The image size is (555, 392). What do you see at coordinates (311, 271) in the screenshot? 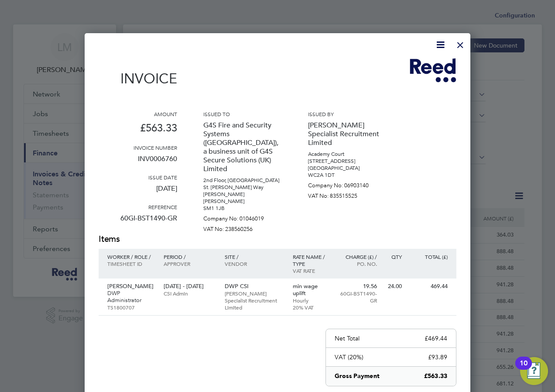
I see `p: VAT rate` at bounding box center [311, 271].